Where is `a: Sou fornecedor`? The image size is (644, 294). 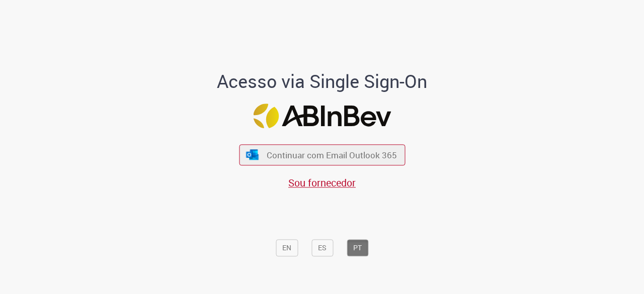 a: Sou fornecedor is located at coordinates (322, 183).